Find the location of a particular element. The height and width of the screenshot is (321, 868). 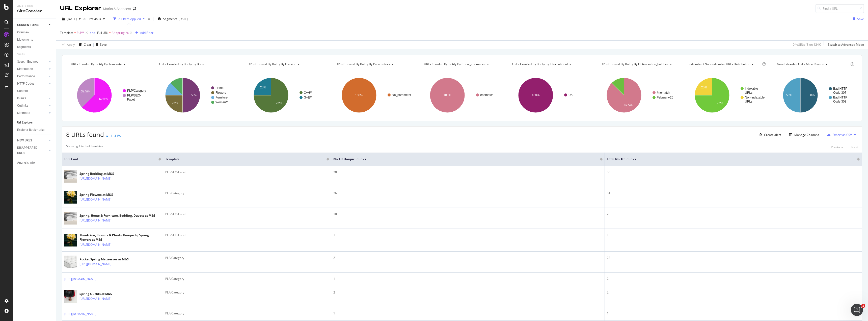

button: and is located at coordinates (92, 33).